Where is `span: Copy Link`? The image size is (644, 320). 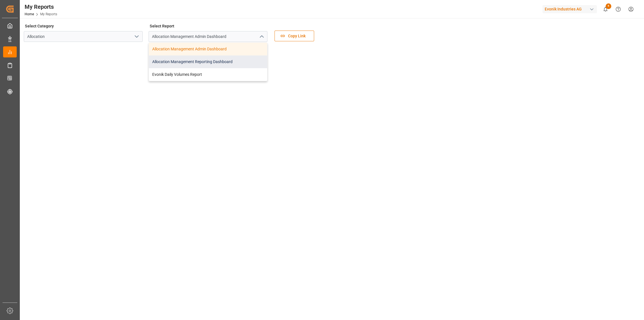 span: Copy Link is located at coordinates (297, 36).